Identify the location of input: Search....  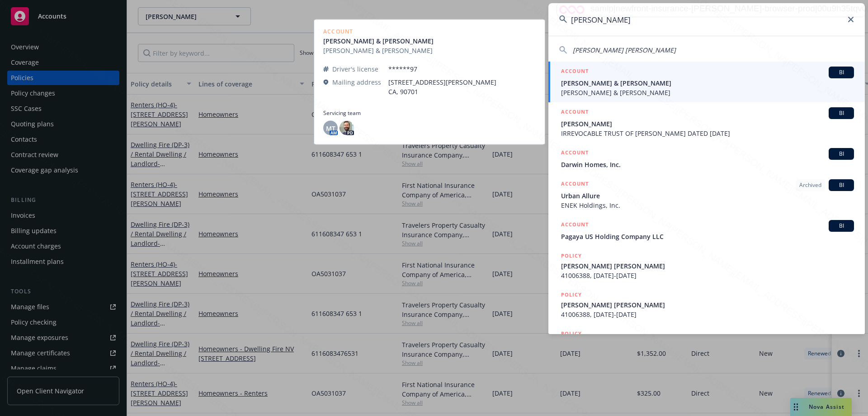
(706, 19).